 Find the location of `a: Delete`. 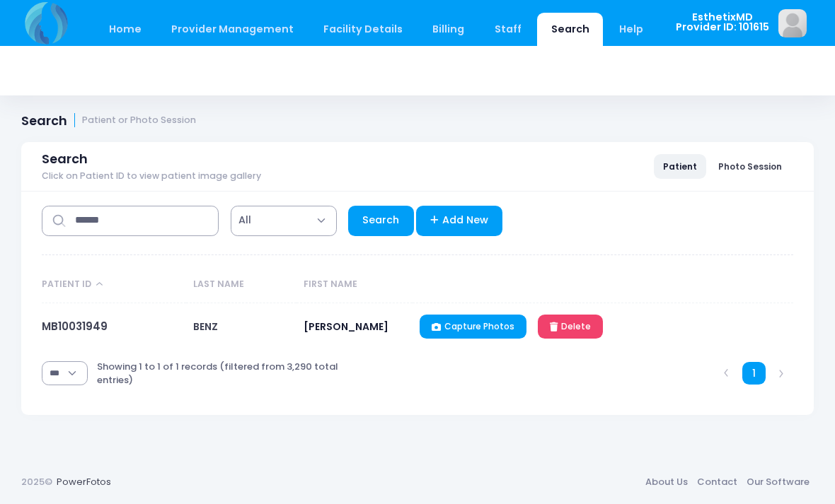

a: Delete is located at coordinates (570, 327).